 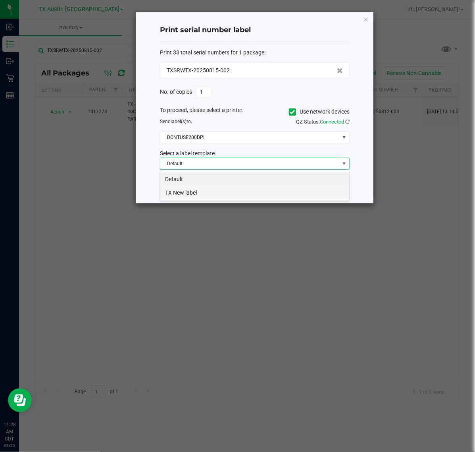 I want to click on span: label(s), so click(x=179, y=122).